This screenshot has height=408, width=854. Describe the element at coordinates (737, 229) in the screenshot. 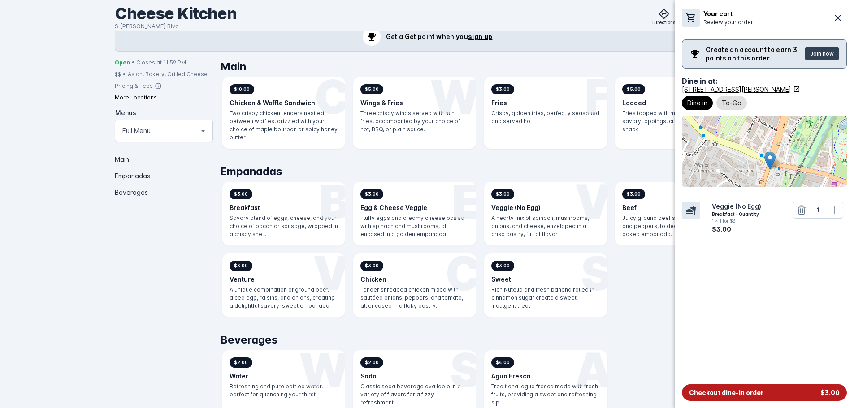

I see `div: $3.00` at that location.